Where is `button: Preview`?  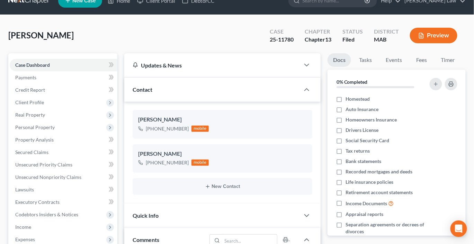
button: Preview is located at coordinates (433, 35).